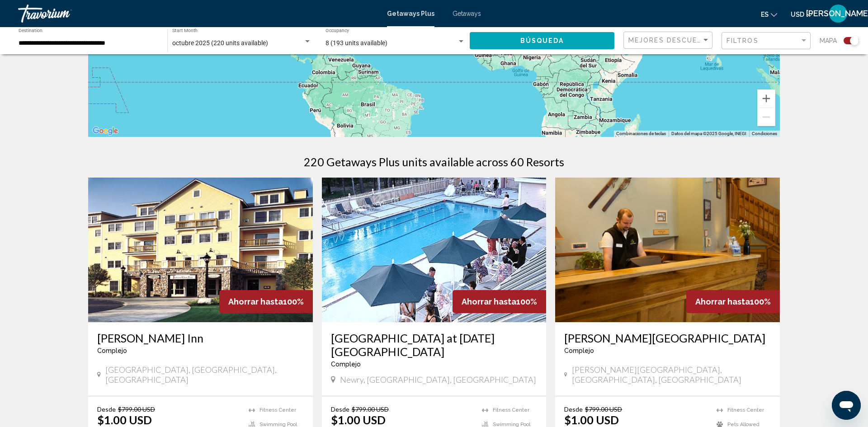 Image resolution: width=868 pixels, height=427 pixels. What do you see at coordinates (542, 41) in the screenshot?
I see `span: Búsqueda` at bounding box center [542, 41].